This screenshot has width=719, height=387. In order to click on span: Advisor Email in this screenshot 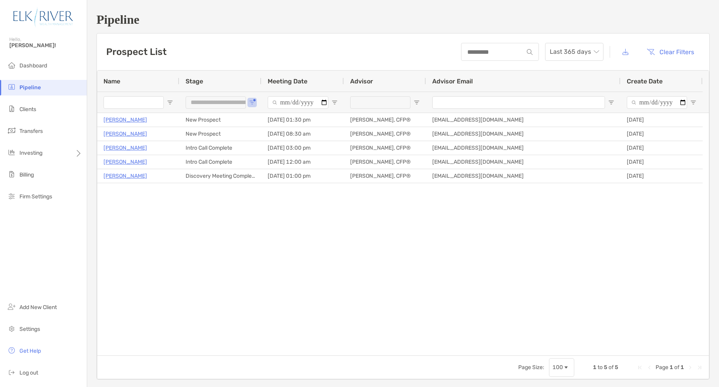, I will do `click(453, 81)`.